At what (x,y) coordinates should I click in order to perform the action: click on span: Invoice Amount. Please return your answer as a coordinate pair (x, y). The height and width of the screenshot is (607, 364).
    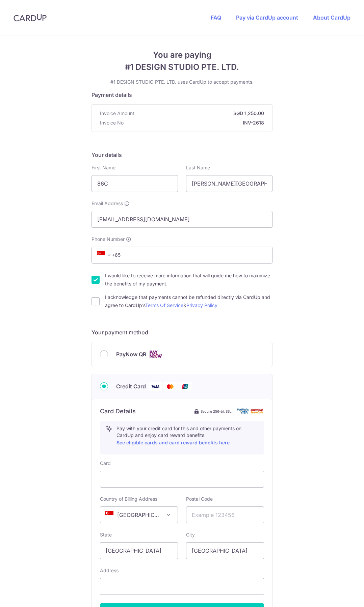
    Looking at the image, I should click on (117, 114).